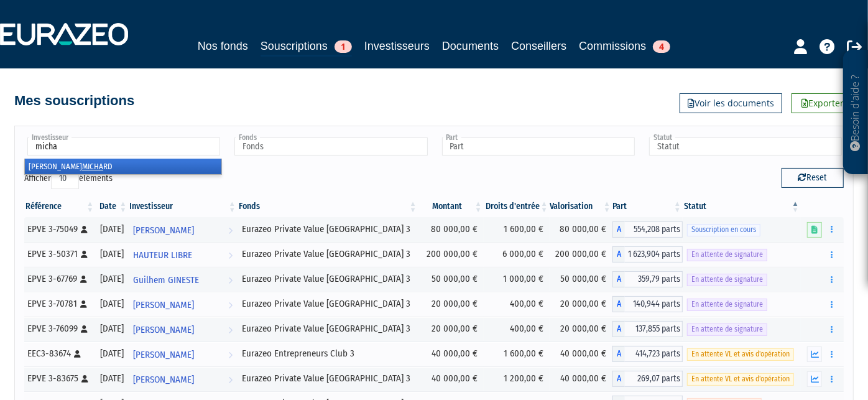 Image resolution: width=868 pixels, height=400 pixels. What do you see at coordinates (625, 46) in the screenshot?
I see `a: Commissions4` at bounding box center [625, 46].